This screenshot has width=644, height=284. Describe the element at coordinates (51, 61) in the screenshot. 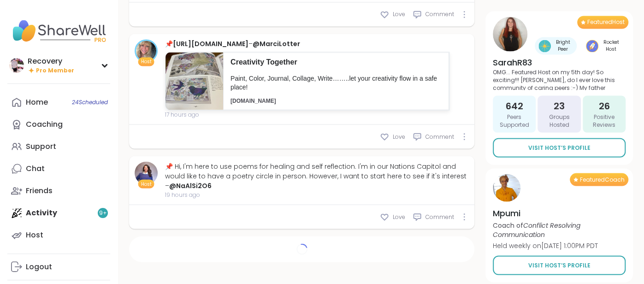

I see `div: Recovery` at that location.